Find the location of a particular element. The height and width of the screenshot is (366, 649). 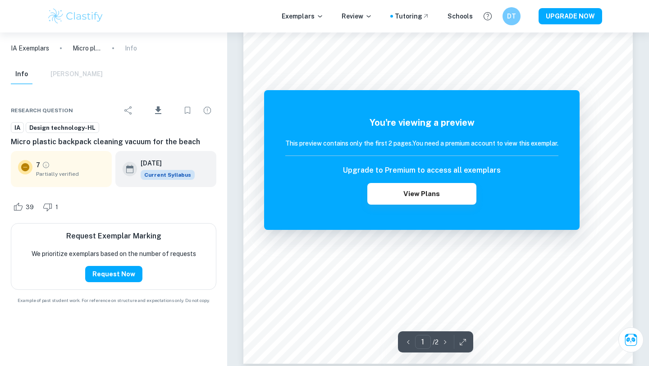

span: Partially verified is located at coordinates (70, 174).